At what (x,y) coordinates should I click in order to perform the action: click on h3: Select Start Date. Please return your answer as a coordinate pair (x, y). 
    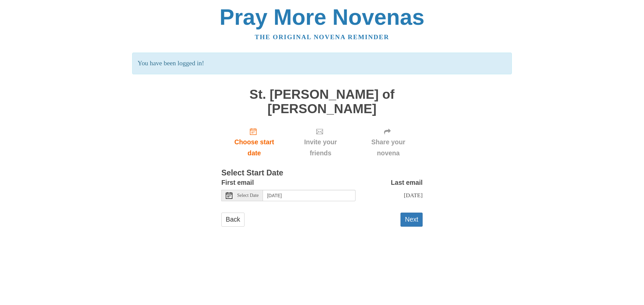
    Looking at the image, I should click on (322, 173).